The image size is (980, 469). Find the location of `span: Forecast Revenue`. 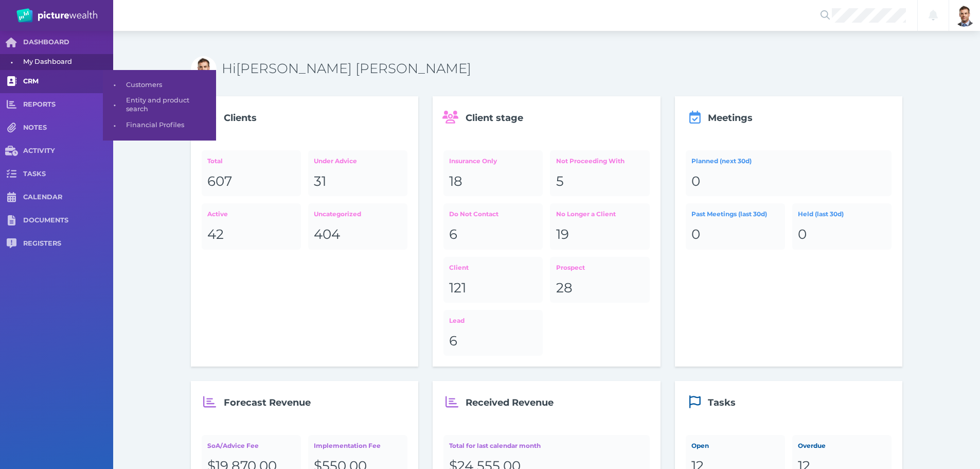

span: Forecast Revenue is located at coordinates (267, 403).